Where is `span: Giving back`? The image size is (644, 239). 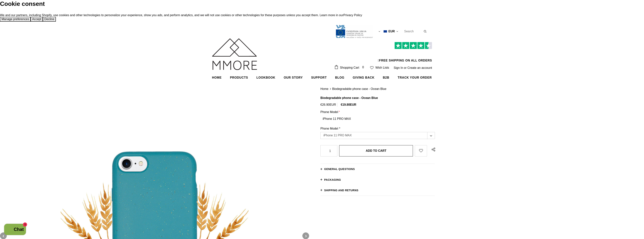
span: Giving back is located at coordinates (363, 77).